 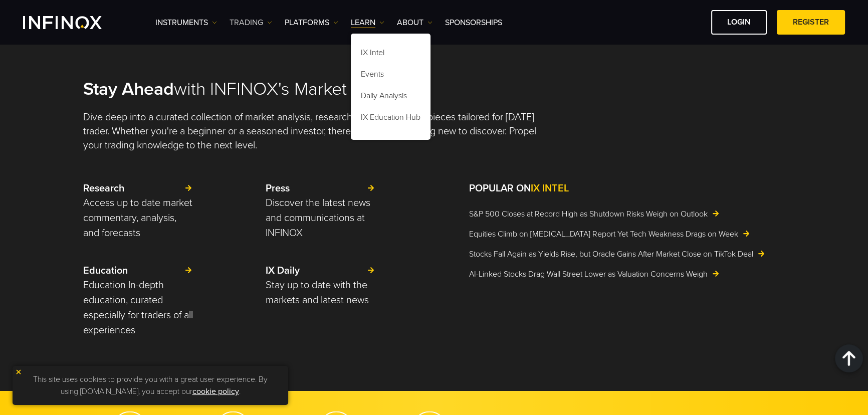 What do you see at coordinates (282, 271) in the screenshot?
I see `strong: IX Daily` at bounding box center [282, 271].